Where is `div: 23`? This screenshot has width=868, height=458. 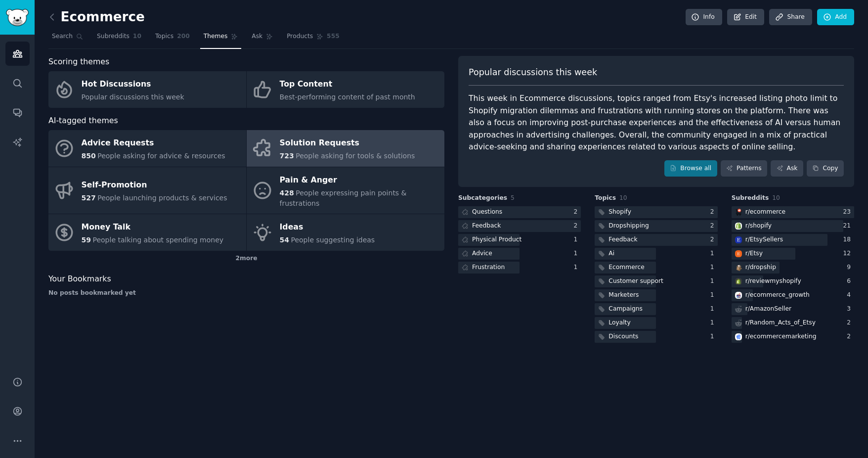
div: 23 is located at coordinates (848, 212).